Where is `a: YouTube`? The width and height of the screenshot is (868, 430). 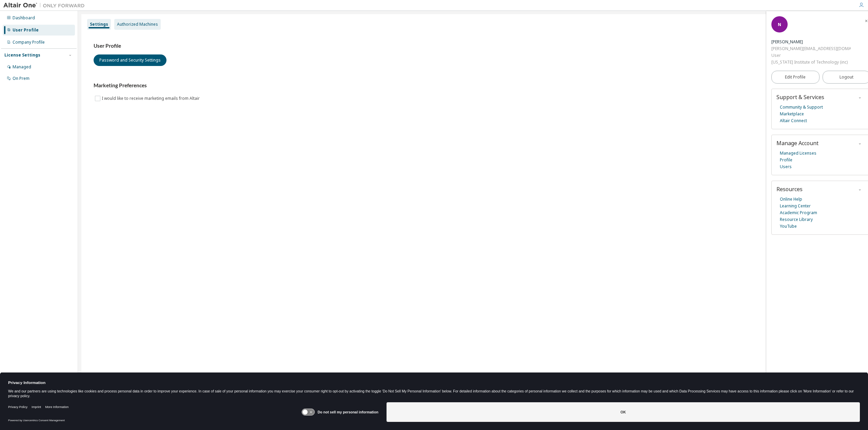
a: YouTube is located at coordinates (788, 226).